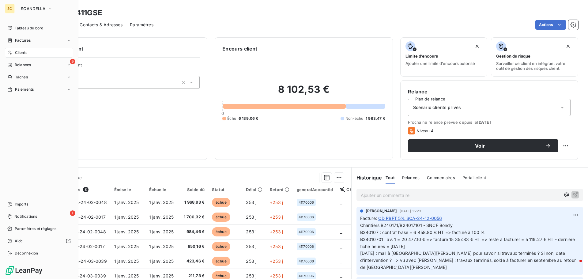  I want to click on span: 9, so click(73, 62).